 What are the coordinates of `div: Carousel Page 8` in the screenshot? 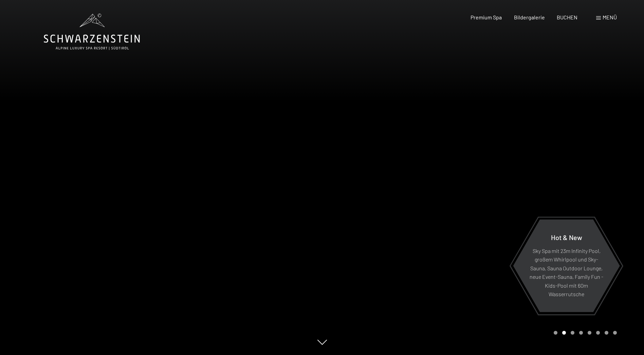 It's located at (615, 333).